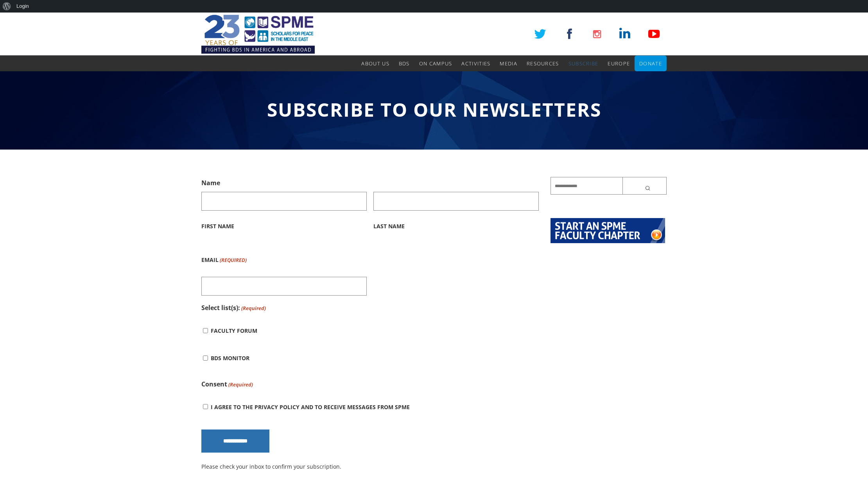  What do you see at coordinates (651, 63) in the screenshot?
I see `a: Donate` at bounding box center [651, 63].